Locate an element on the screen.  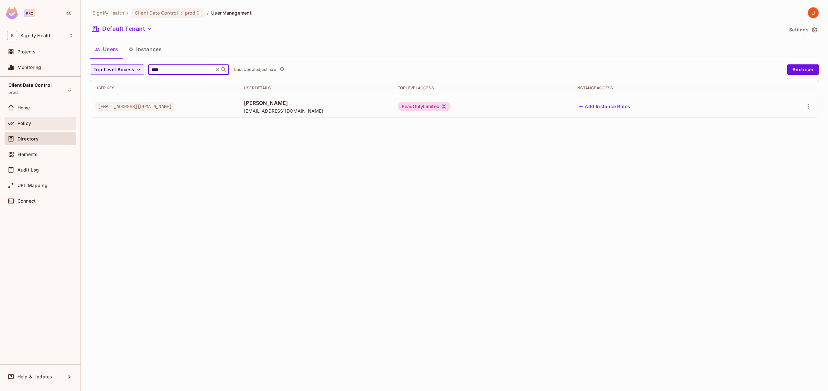
button: Top Level Access is located at coordinates (117, 70).